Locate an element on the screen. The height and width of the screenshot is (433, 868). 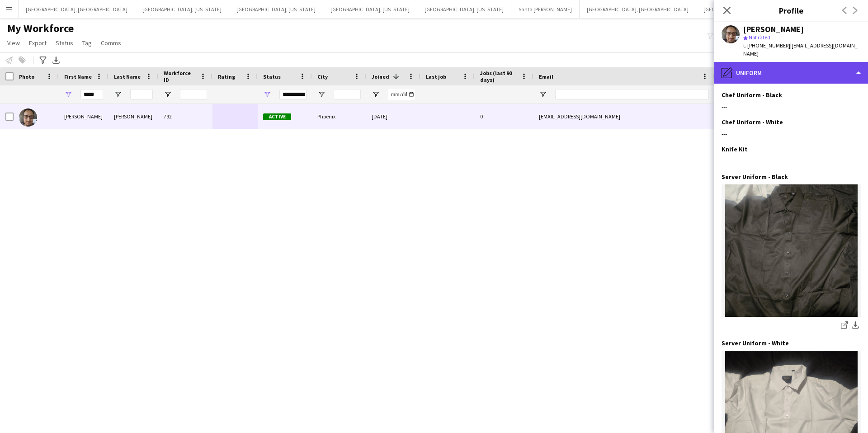
span: Photo is located at coordinates (26, 76).